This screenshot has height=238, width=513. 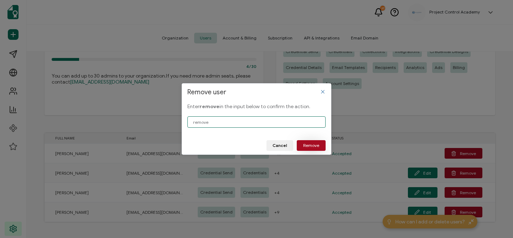 I want to click on button: Close, so click(x=323, y=92).